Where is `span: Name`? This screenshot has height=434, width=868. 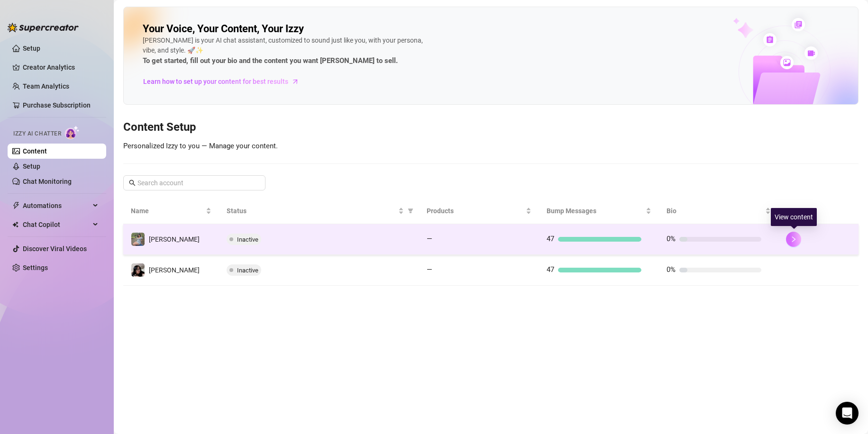
span: Name is located at coordinates (167, 211).